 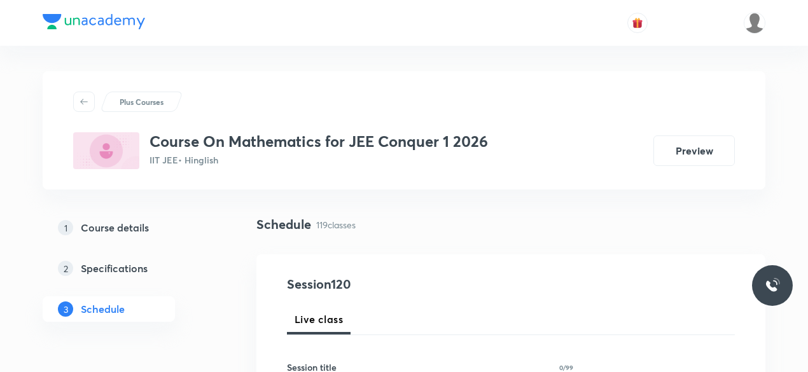 I want to click on h4: Session 120, so click(x=403, y=284).